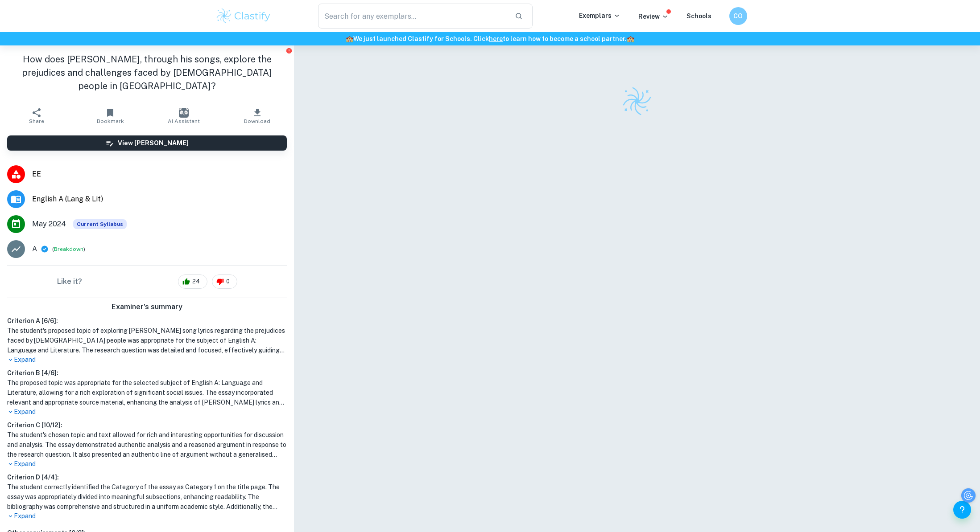  Describe the element at coordinates (496, 39) in the screenshot. I see `a: here` at that location.